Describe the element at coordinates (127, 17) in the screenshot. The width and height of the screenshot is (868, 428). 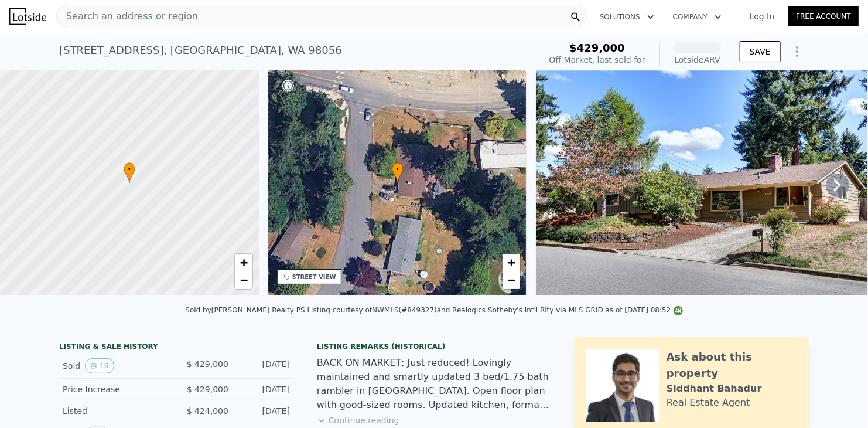
I see `span: Search an address or region` at that location.